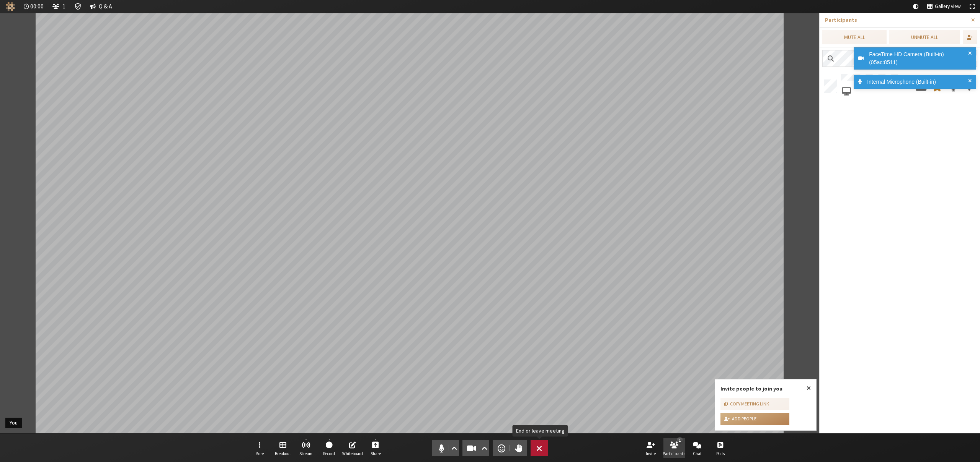 The height and width of the screenshot is (462, 980). What do you see at coordinates (944, 7) in the screenshot?
I see `button: Change layout` at bounding box center [944, 7].